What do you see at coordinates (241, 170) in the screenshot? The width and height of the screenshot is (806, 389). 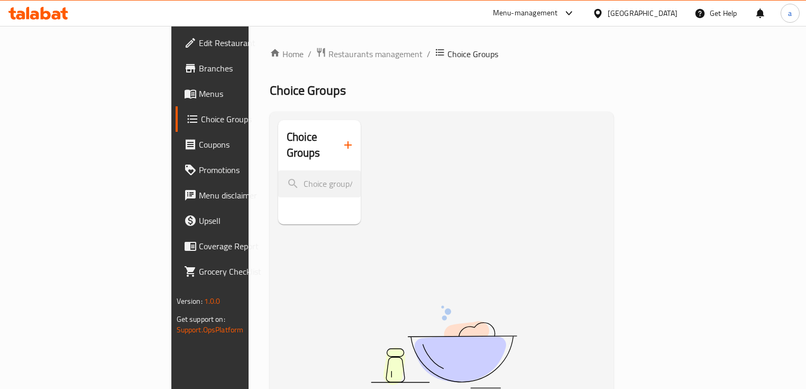 I see `a: Promotions` at bounding box center [241, 170].